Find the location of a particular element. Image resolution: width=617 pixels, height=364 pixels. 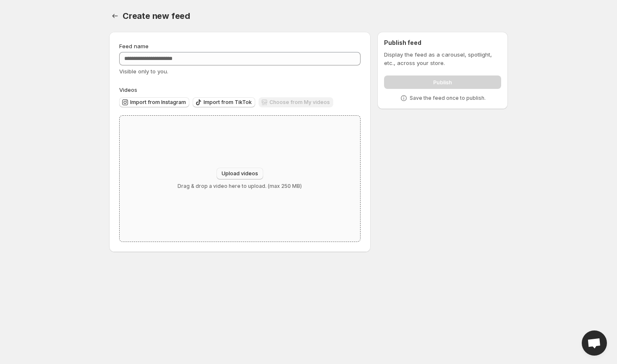

span: Import from TikTok is located at coordinates (227, 102).